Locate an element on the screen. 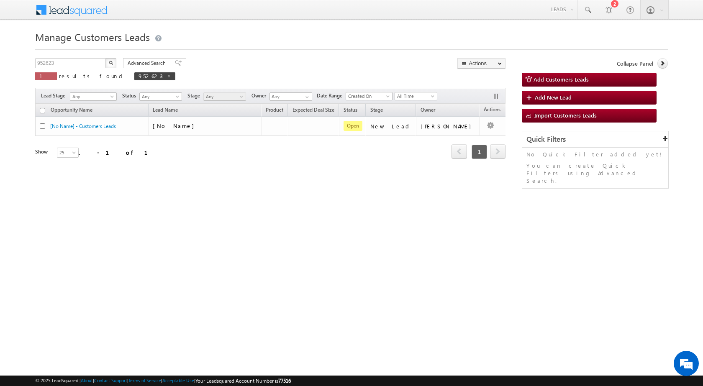  div: 1 - 1 of 1 is located at coordinates (117, 152).